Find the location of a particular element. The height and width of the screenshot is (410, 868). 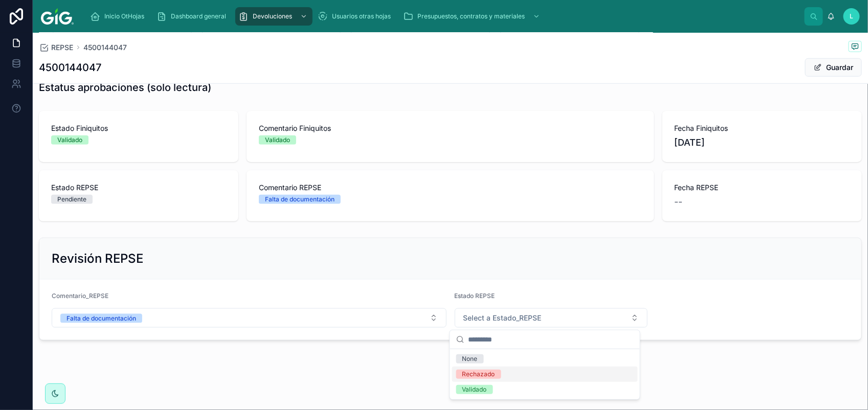

div: None is located at coordinates (470, 359).